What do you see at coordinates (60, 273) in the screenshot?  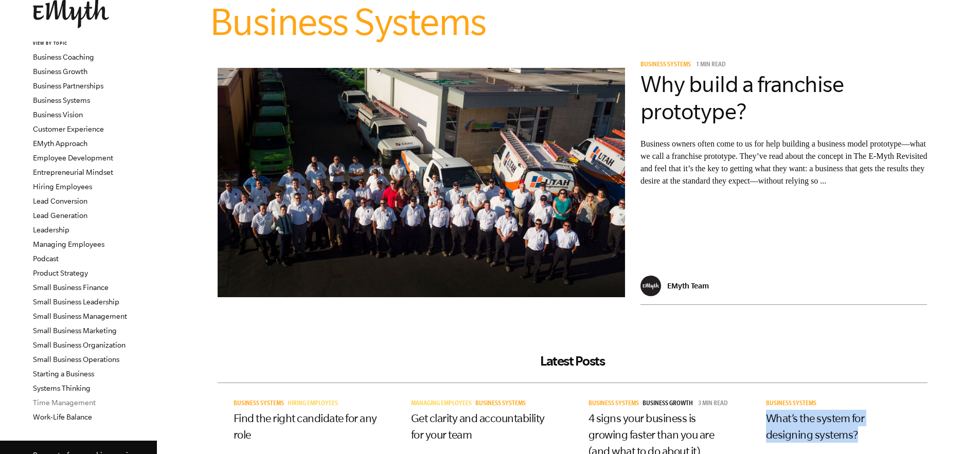 I see `a: Product Strategy` at bounding box center [60, 273].